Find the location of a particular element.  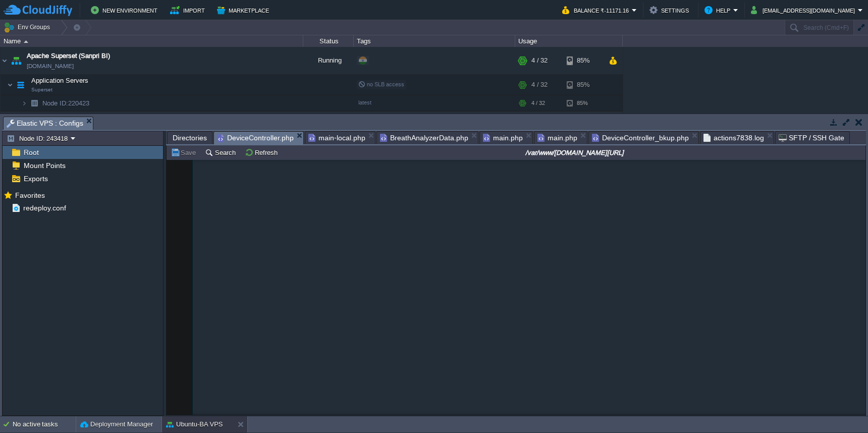

a: redeploy.conf is located at coordinates (44, 208).